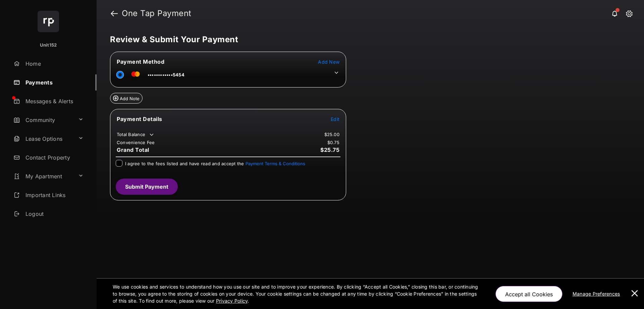  Describe the element at coordinates (54, 214) in the screenshot. I see `a: Logout` at that location.